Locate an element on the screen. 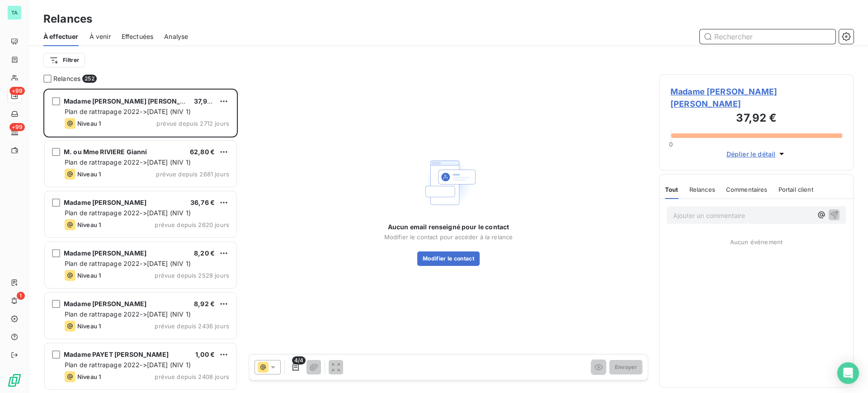  input: Rechercher is located at coordinates (768, 37).